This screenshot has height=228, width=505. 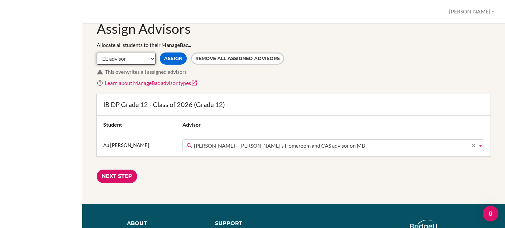 What do you see at coordinates (166, 224) in the screenshot?
I see `div: About` at bounding box center [166, 224].